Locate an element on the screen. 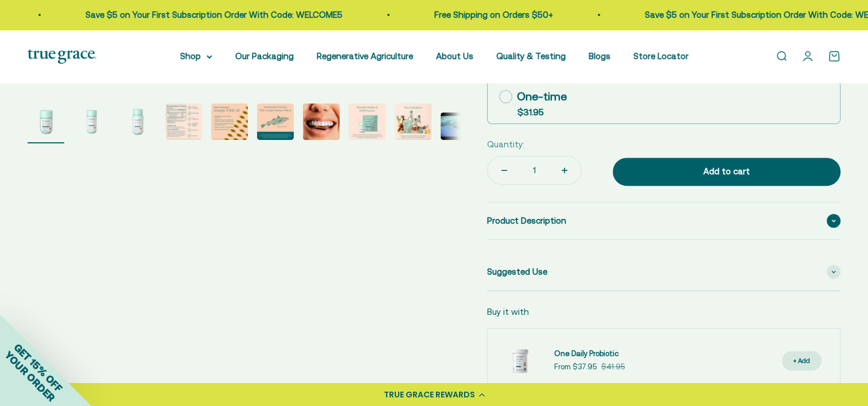 Image resolution: width=868 pixels, height=406 pixels. span: GET 15% OFF is located at coordinates (38, 367).